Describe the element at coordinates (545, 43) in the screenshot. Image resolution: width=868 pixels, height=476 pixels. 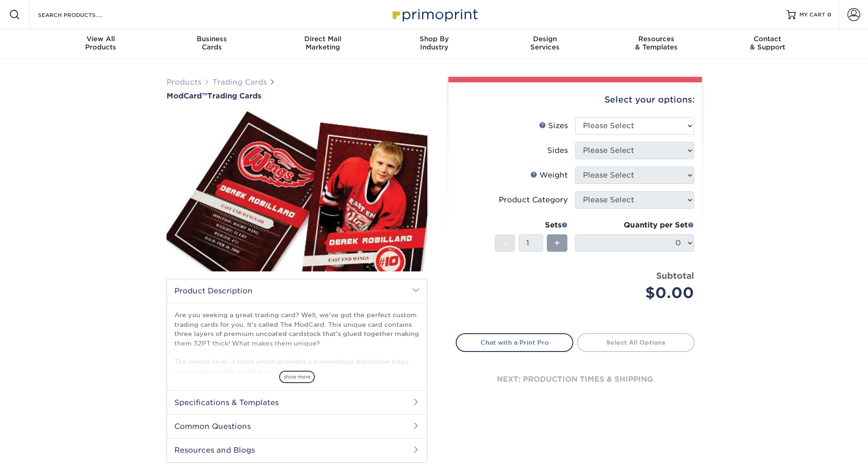
I see `div: Services` at that location.